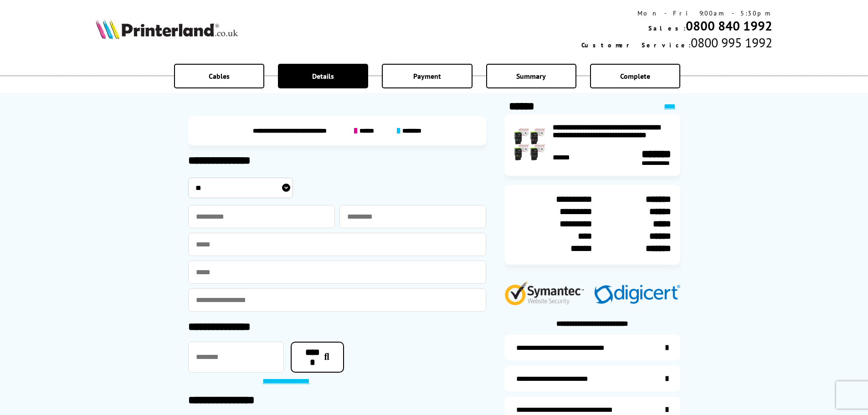 The image size is (868, 415). I want to click on span: Details, so click(323, 76).